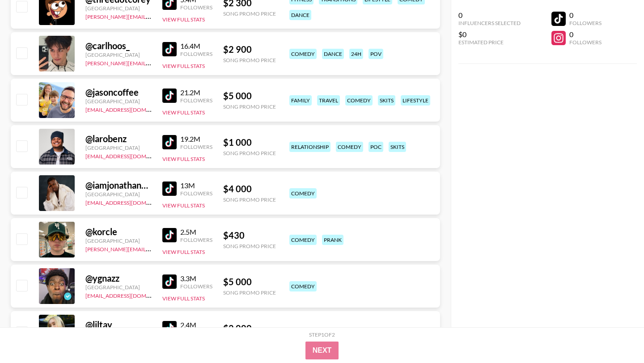 The height and width of the screenshot is (363, 644). I want to click on div: Step 1 of 2, so click(322, 334).